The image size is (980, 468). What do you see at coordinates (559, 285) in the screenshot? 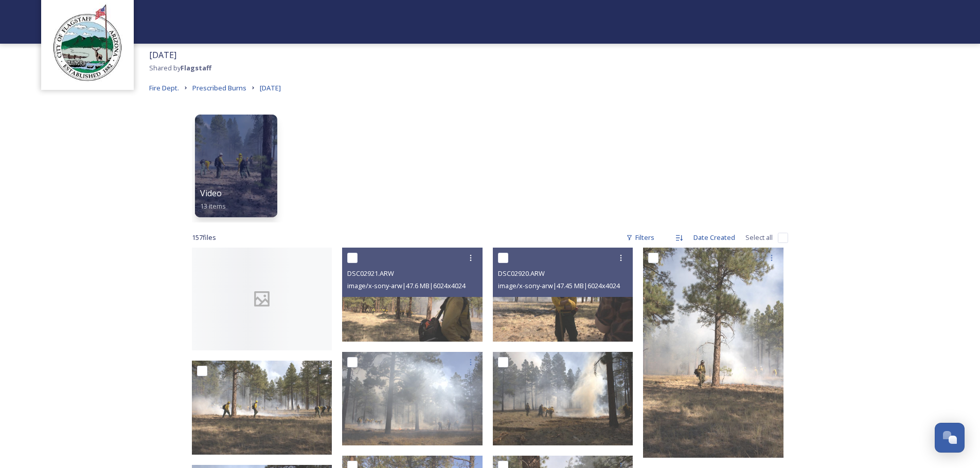
I see `span: image/x-sony-arw | 47.45 MB | 6024 x 4024` at bounding box center [559, 285].